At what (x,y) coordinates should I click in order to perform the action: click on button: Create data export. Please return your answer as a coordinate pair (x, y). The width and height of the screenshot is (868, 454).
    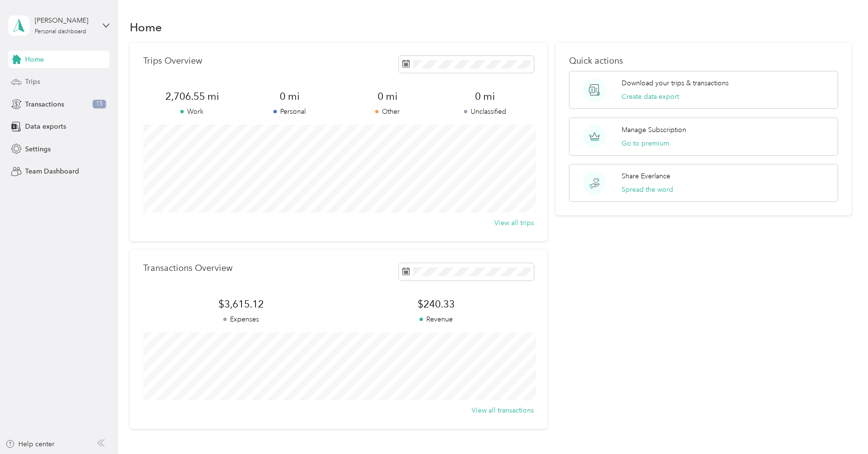
    Looking at the image, I should click on (650, 97).